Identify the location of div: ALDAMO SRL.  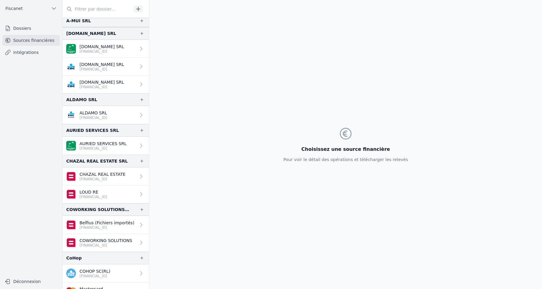
(82, 100).